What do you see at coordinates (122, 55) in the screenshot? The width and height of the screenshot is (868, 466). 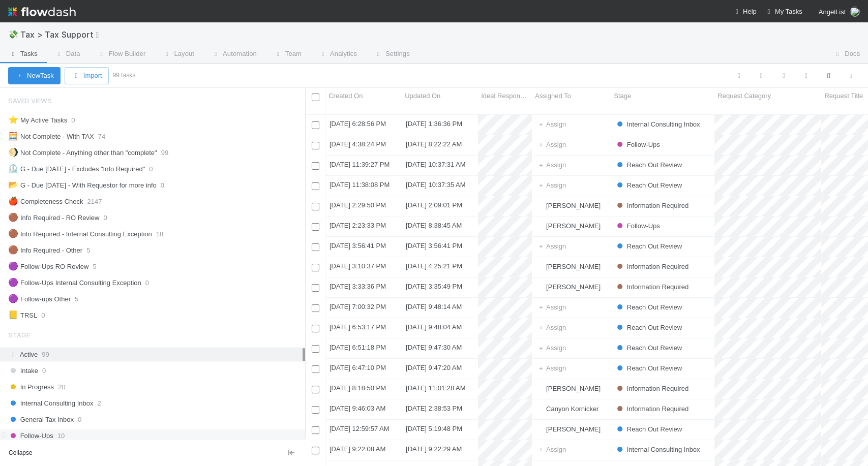 I see `a: Flow Builder` at bounding box center [122, 55].